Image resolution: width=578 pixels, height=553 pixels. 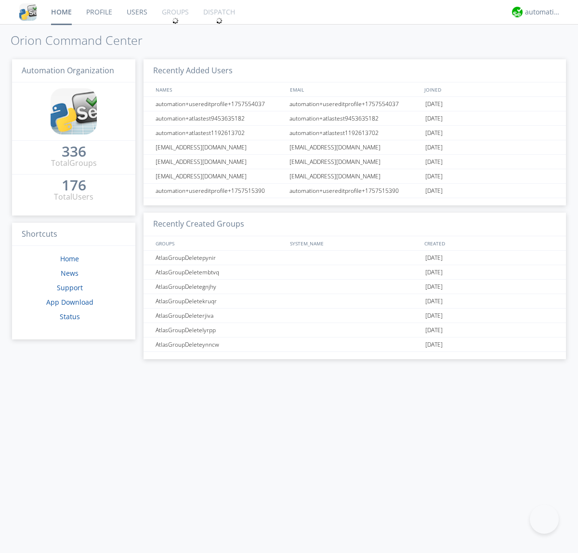 I want to click on h3: Shortcuts, so click(x=74, y=234).